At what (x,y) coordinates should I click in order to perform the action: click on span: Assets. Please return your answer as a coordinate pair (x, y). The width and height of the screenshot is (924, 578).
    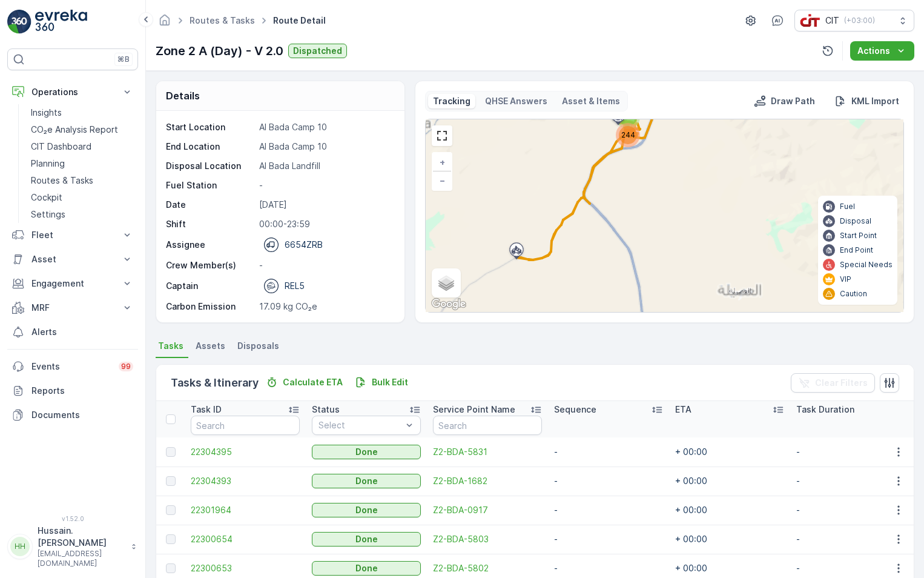
    Looking at the image, I should click on (210, 346).